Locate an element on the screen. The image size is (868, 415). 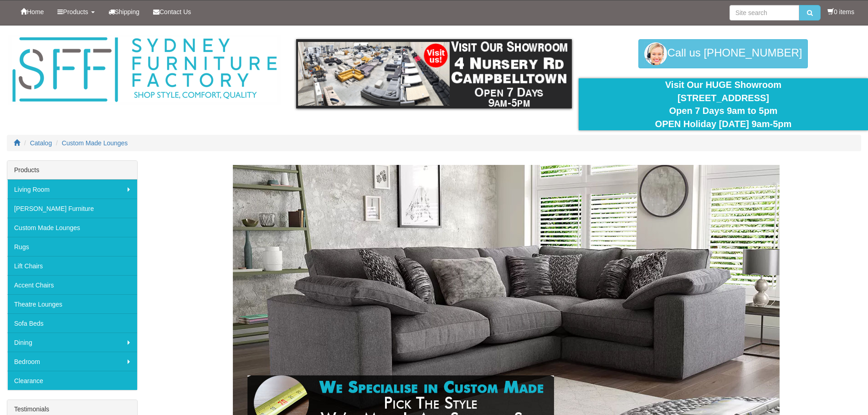
a: Catalog is located at coordinates (41, 143).